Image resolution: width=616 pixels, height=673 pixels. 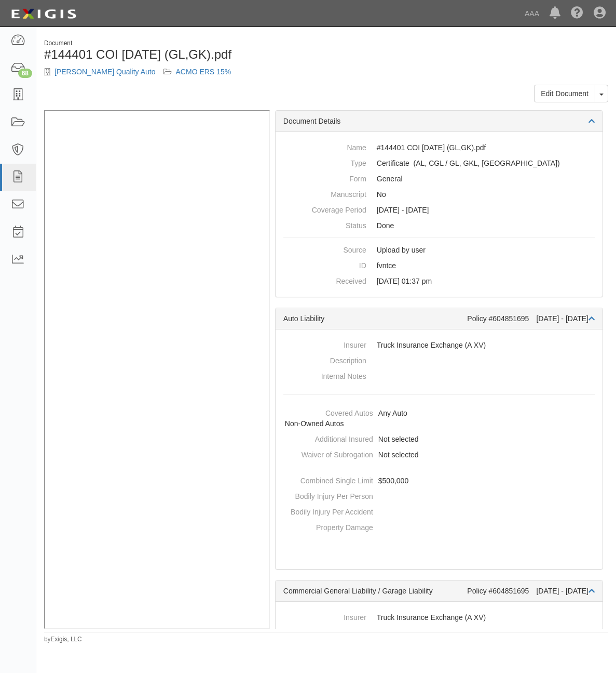 What do you see at coordinates (440, 225) in the screenshot?
I see `dd: Done` at bounding box center [440, 225].